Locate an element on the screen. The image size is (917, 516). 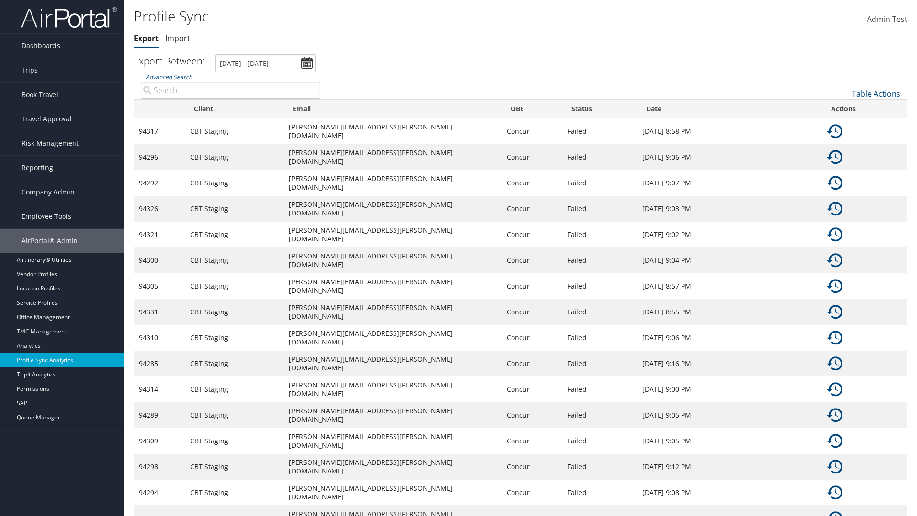
h3: Export Between: is located at coordinates (169, 61).